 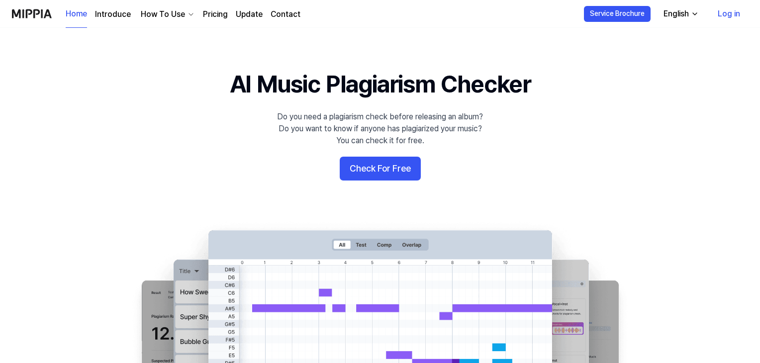 I want to click on a: Home, so click(x=76, y=14).